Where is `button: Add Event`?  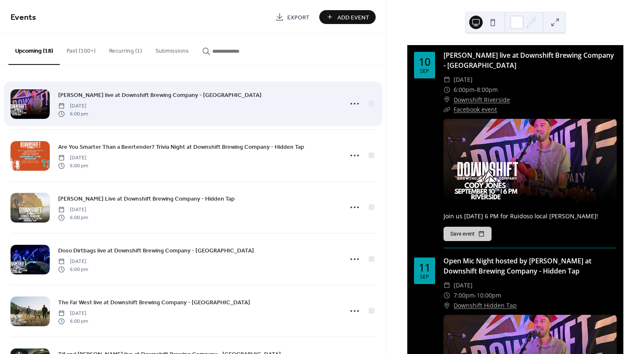 button: Add Event is located at coordinates (347, 17).